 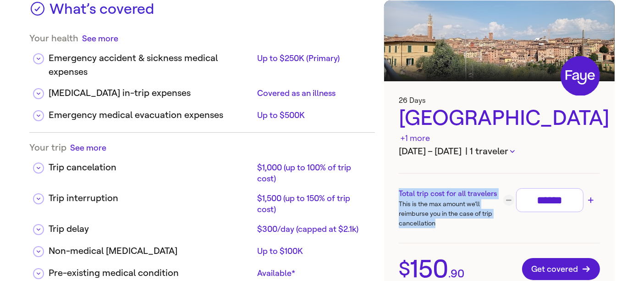 What do you see at coordinates (151, 115) in the screenshot?
I see `div: Emergency medical evacuation expenses` at bounding box center [151, 115].